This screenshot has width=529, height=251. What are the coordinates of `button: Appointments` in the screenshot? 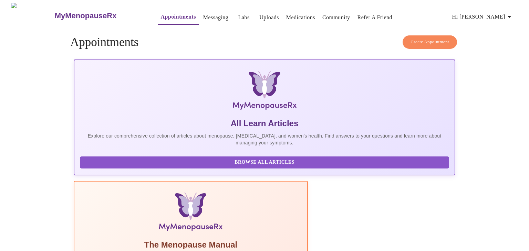 It's located at (178, 17).